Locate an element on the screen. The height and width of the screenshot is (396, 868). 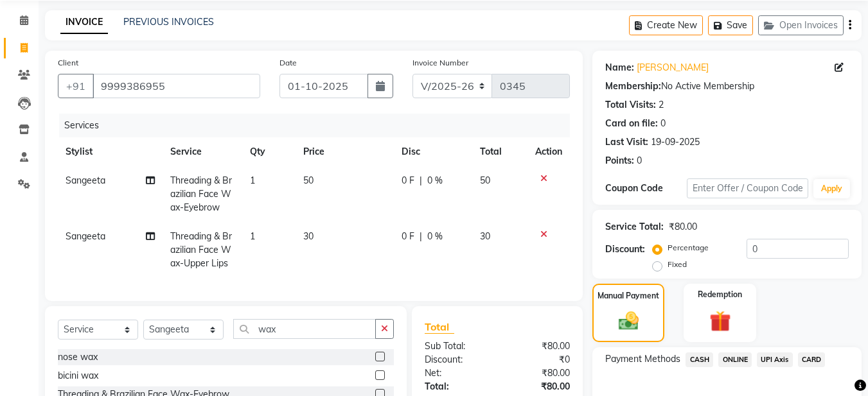
label: Date is located at coordinates (288, 63).